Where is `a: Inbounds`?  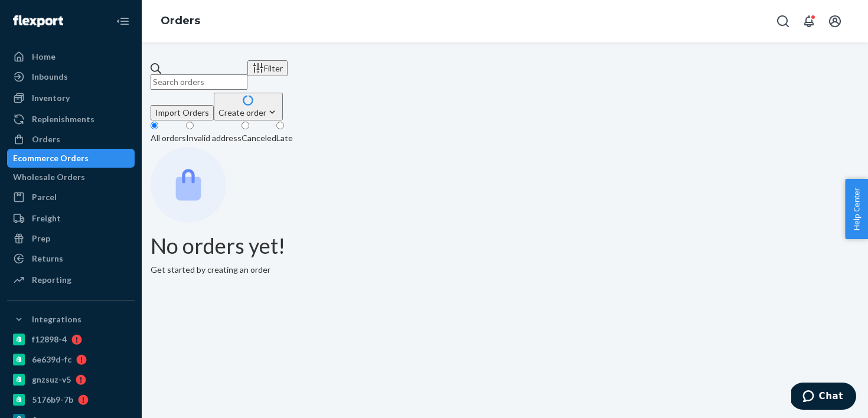 a: Inbounds is located at coordinates (71, 77).